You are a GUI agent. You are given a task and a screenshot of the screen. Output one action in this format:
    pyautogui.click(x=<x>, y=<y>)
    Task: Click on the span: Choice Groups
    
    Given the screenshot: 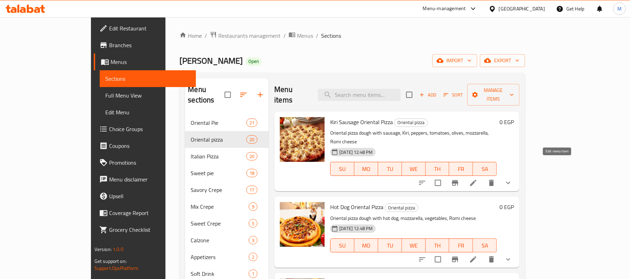 What is the action you would take?
    pyautogui.click(x=150, y=129)
    